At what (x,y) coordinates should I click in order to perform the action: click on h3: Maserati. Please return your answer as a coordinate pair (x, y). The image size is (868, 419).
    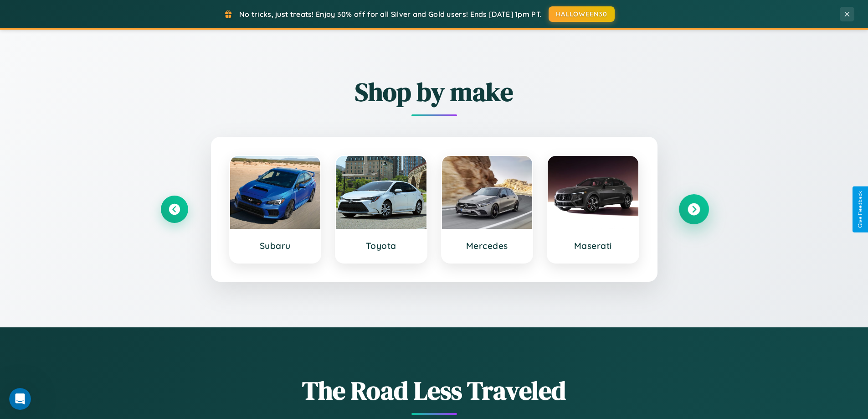
    Looking at the image, I should click on (593, 246).